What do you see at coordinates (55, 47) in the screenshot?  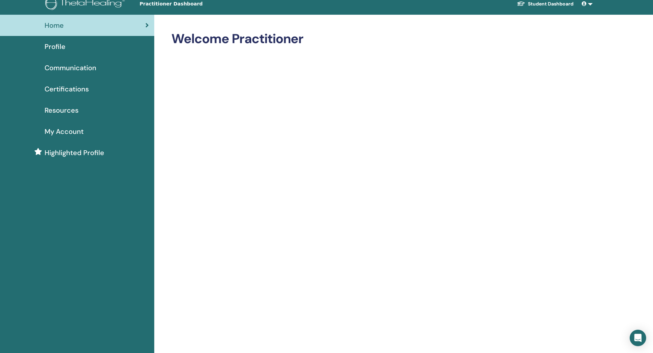 I see `span: Profile` at bounding box center [55, 47].